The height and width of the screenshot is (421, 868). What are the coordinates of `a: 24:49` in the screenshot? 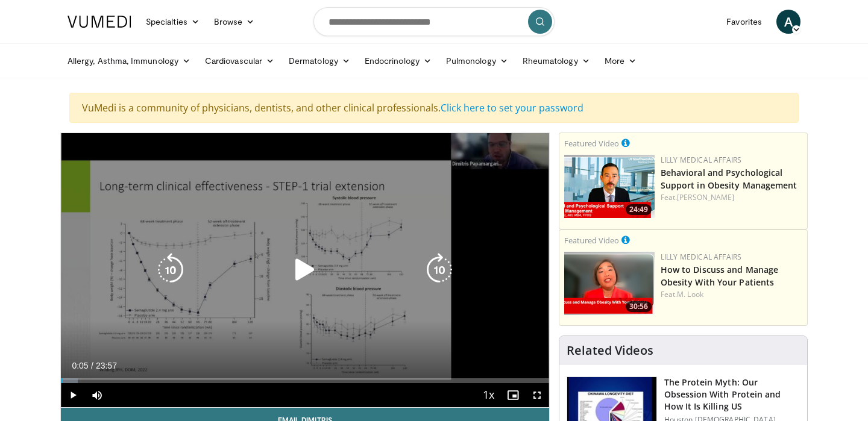 It's located at (610, 186).